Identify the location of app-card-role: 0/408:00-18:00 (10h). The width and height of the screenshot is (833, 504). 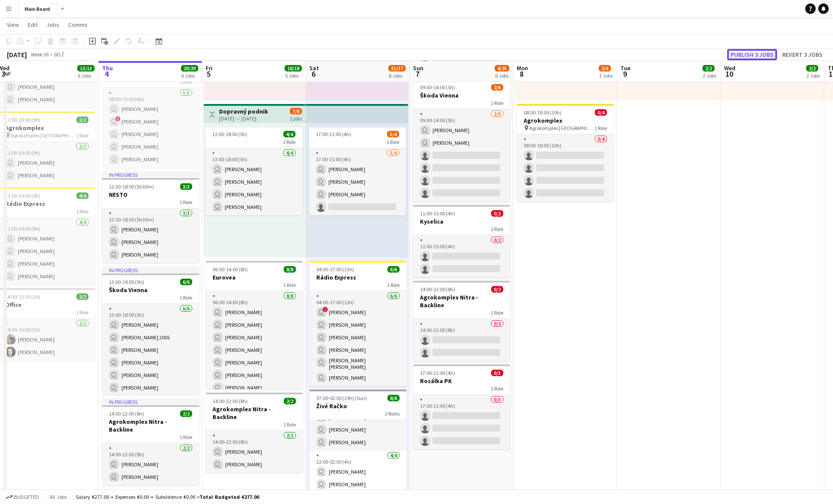
(565, 168).